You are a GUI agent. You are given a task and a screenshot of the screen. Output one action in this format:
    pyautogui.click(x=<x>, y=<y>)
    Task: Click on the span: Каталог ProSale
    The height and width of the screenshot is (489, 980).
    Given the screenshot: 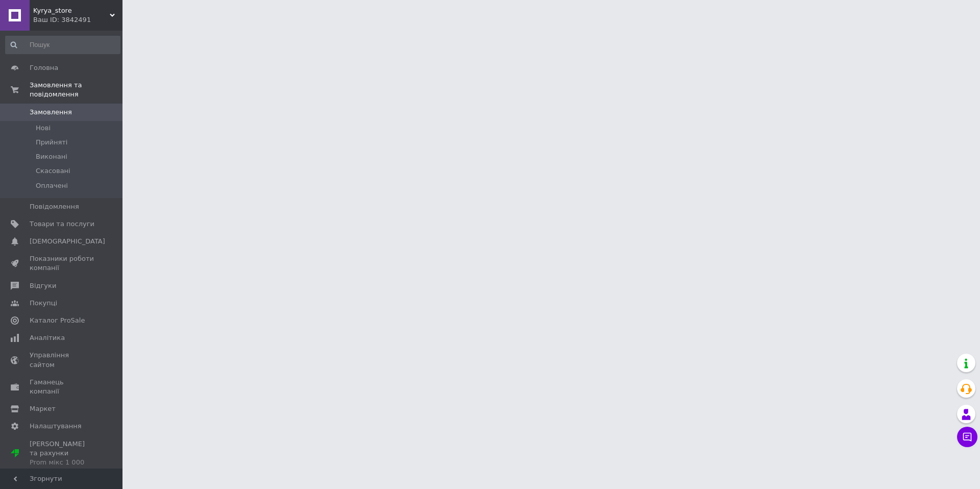 What is the action you would take?
    pyautogui.click(x=57, y=321)
    